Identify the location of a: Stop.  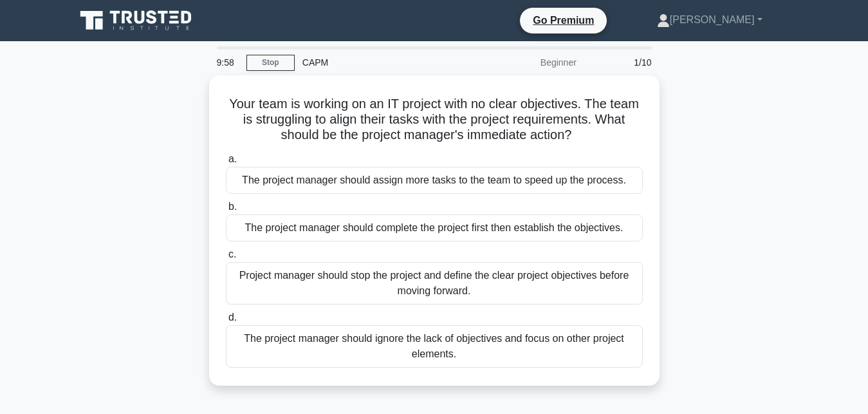
(270, 63).